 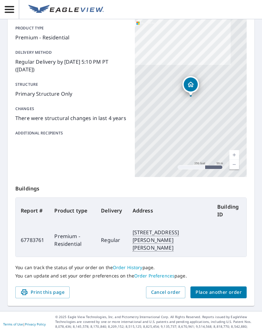 What do you see at coordinates (43, 292) in the screenshot?
I see `span: Print this page` at bounding box center [43, 292].